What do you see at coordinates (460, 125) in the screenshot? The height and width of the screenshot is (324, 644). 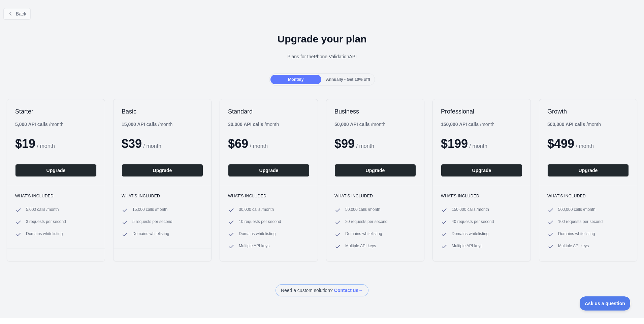 I see `b: 150,000 API calls` at bounding box center [460, 125].